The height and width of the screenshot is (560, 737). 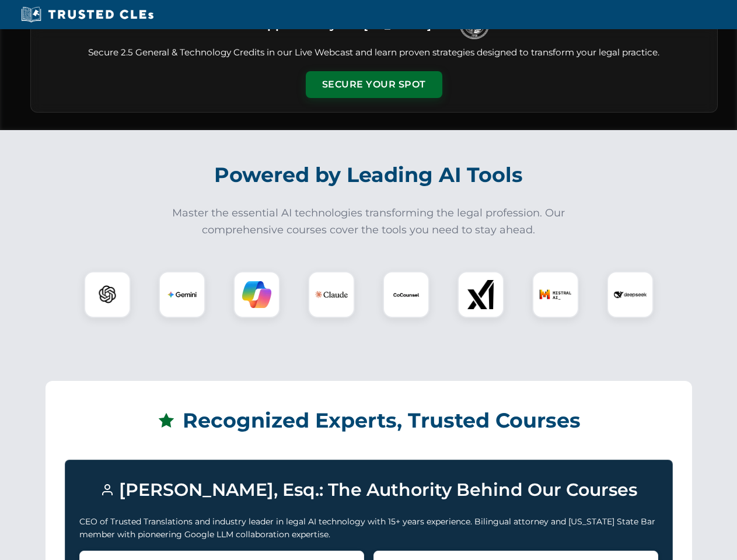 I want to click on div: Claude, so click(x=331, y=295).